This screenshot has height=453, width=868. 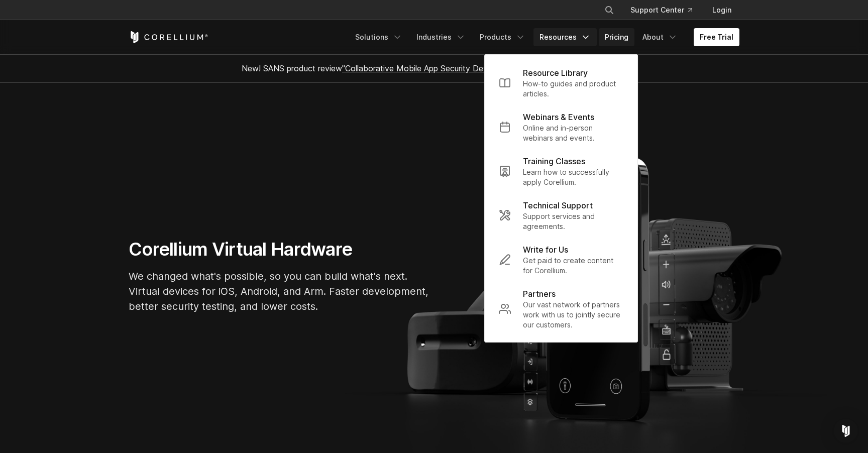 What do you see at coordinates (279, 249) in the screenshot?
I see `h1: Corellium Virtual Hardware` at bounding box center [279, 249].